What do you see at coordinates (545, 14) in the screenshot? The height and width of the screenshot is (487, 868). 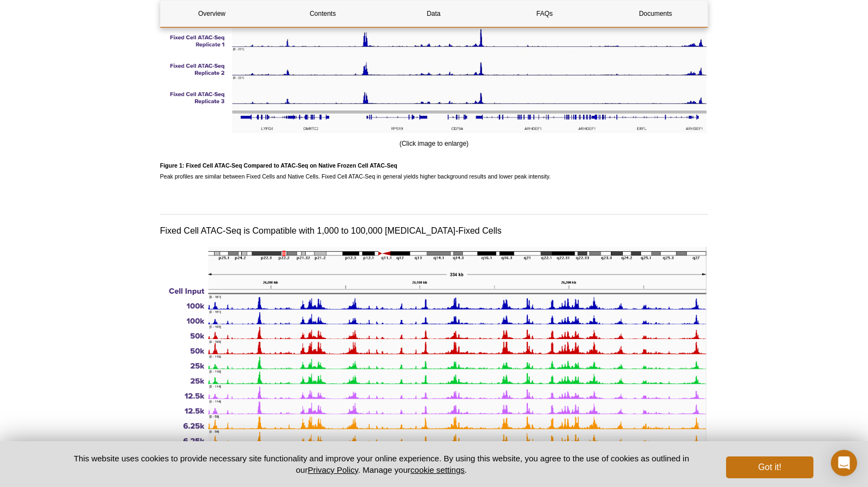 I see `a: FAQs` at bounding box center [545, 14].